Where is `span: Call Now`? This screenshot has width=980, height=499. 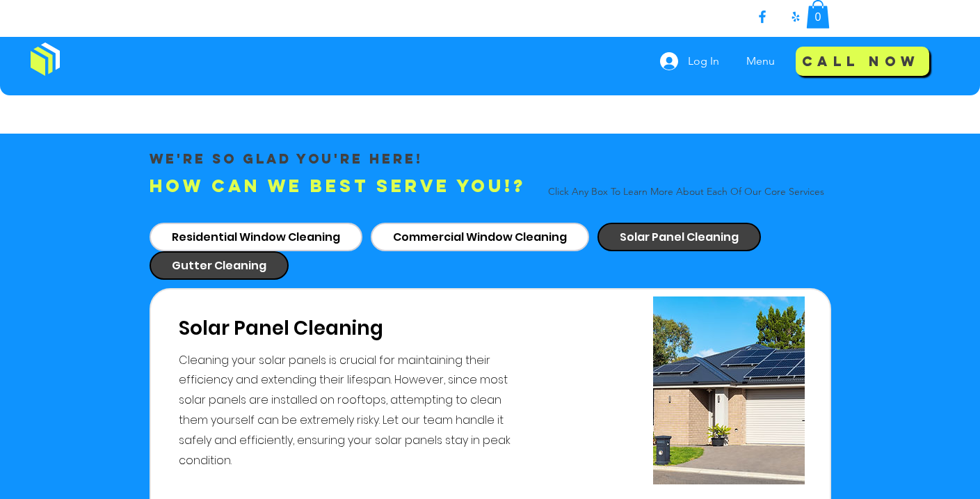
span: Call Now is located at coordinates (861, 61).